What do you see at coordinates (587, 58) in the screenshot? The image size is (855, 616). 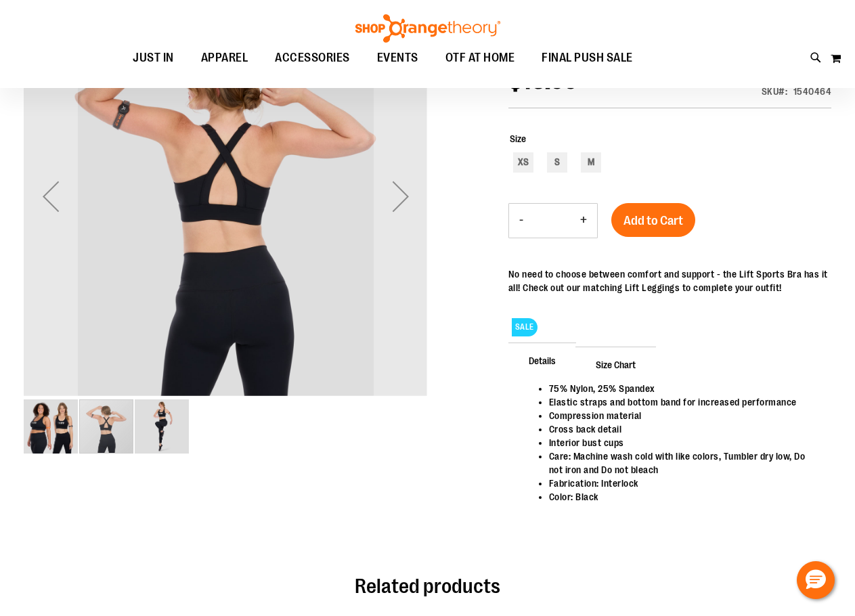 I see `span: FINAL PUSH SALE` at bounding box center [587, 58].